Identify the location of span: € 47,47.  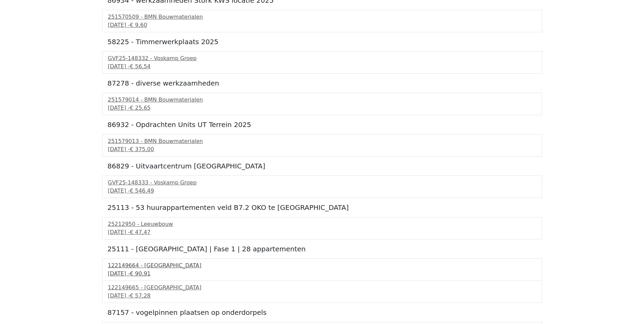
(140, 232).